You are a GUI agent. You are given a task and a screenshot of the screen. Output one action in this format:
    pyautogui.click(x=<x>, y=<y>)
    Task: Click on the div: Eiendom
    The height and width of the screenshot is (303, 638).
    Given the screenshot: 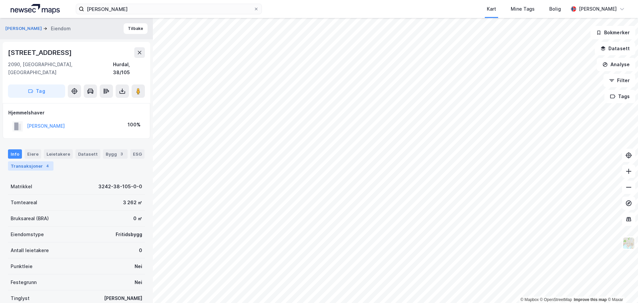 What is the action you would take?
    pyautogui.click(x=61, y=29)
    